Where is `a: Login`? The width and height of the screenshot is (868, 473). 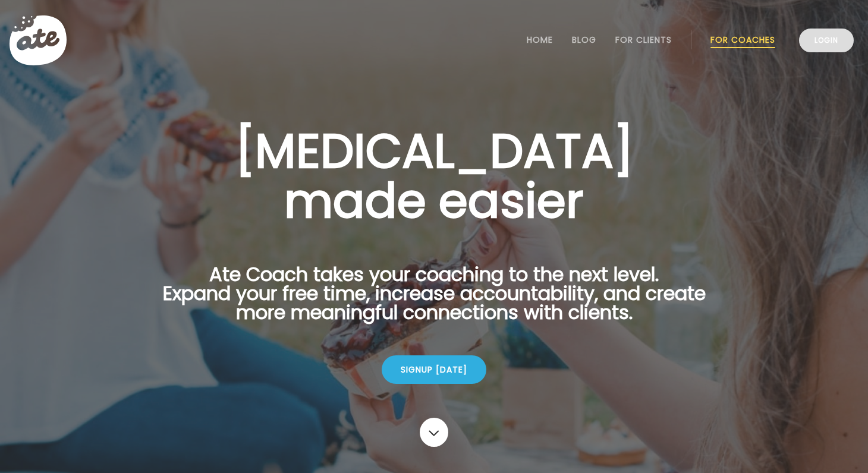
a: Login is located at coordinates (826, 40).